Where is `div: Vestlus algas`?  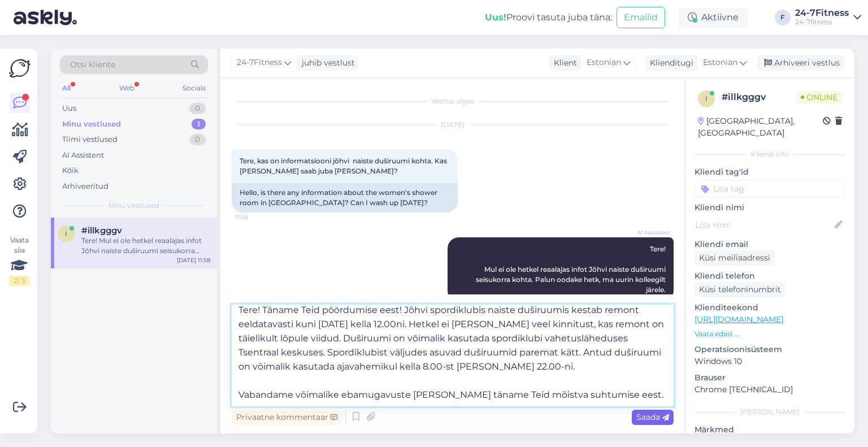
div: Vestlus algas is located at coordinates (452, 101).